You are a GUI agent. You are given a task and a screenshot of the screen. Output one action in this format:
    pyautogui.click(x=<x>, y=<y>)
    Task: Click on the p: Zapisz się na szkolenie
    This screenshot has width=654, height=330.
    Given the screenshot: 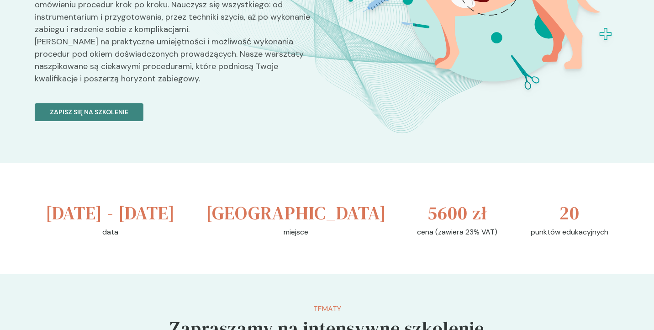 What is the action you would take?
    pyautogui.click(x=89, y=112)
    